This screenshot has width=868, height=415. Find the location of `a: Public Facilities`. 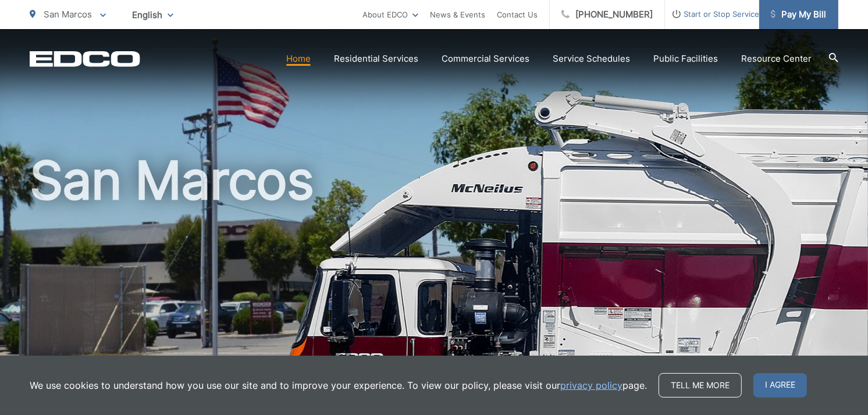

a: Public Facilities is located at coordinates (686, 59).